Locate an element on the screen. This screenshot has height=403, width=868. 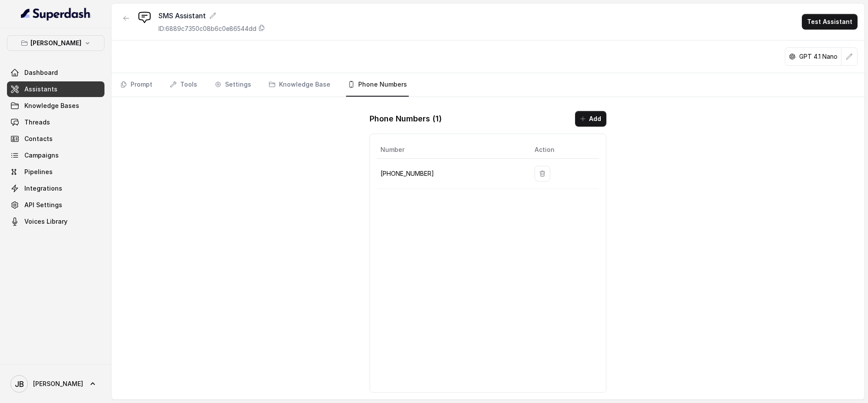
button: Add is located at coordinates (591, 119).